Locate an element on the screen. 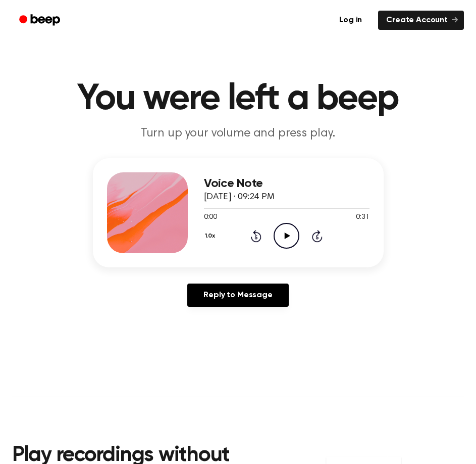  a: Log in is located at coordinates (350, 20).